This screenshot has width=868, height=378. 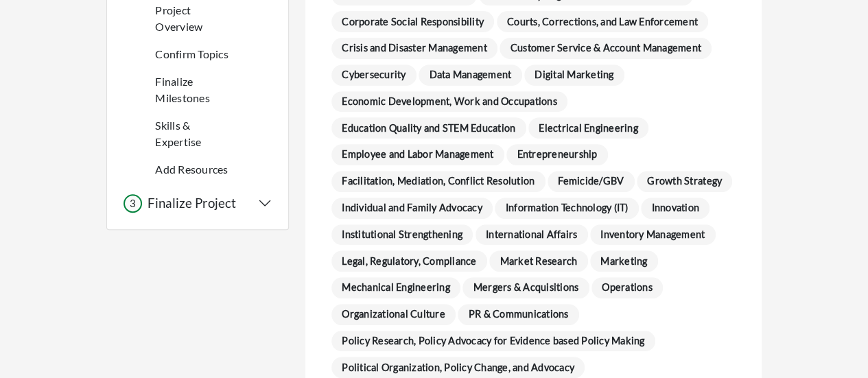 I want to click on span: Cybersecurity, so click(x=374, y=75).